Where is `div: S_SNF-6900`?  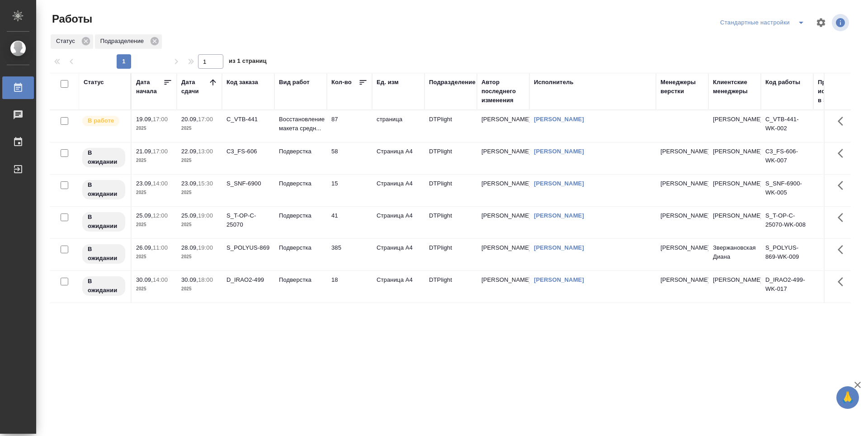
div: S_SNF-6900 is located at coordinates (248, 184).